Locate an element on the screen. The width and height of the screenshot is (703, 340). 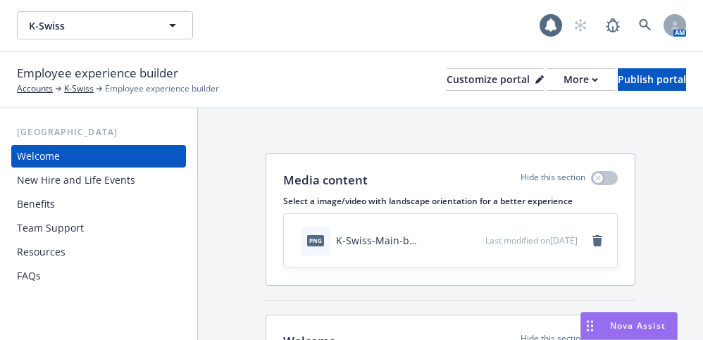
a: New Hire and Life Events is located at coordinates (99, 180).